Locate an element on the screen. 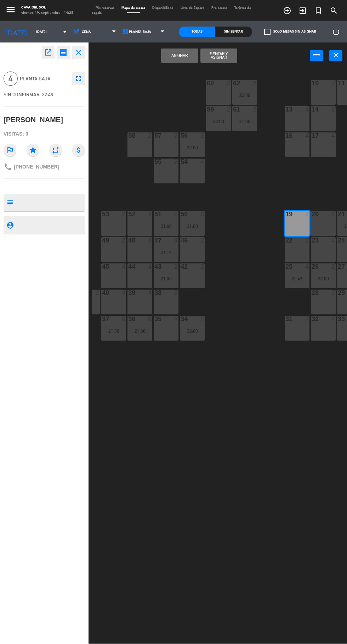 Image resolution: width=347 pixels, height=644 pixels. div: 20 is located at coordinates (312, 214).